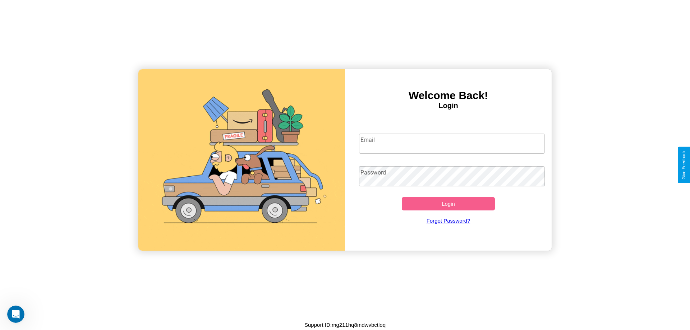  Describe the element at coordinates (345, 325) in the screenshot. I see `p: Support ID: mg211hq8mdwvbctloq` at that location.